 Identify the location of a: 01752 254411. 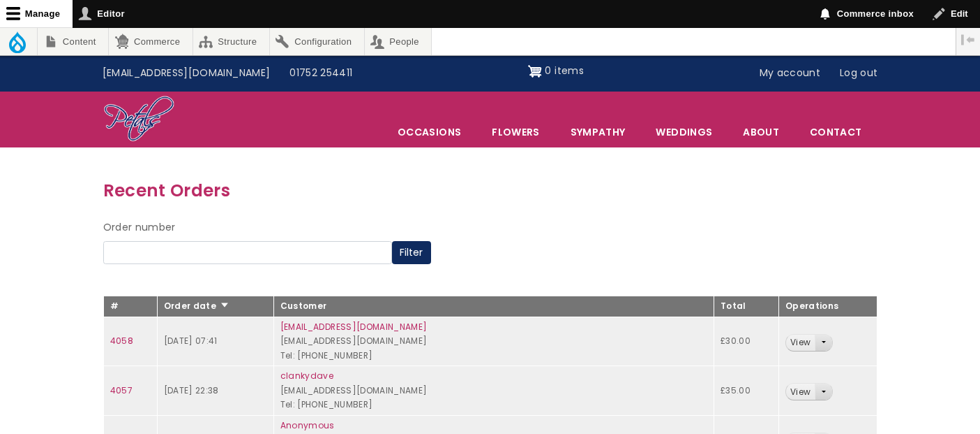
(321, 73).